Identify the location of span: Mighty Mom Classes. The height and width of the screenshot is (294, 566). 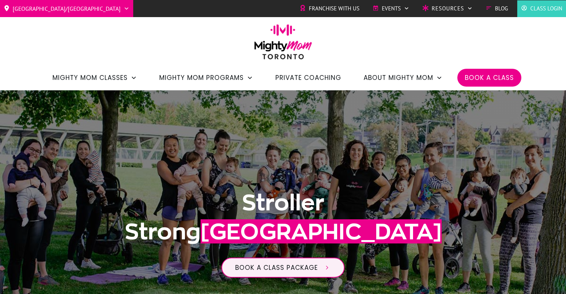
(90, 78).